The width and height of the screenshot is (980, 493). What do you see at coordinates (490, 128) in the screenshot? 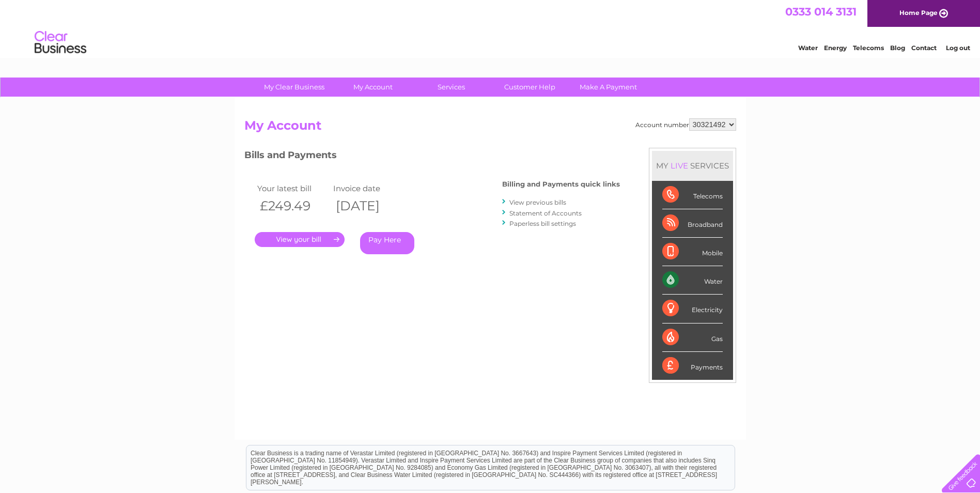
I see `h2: My Account` at bounding box center [490, 128].